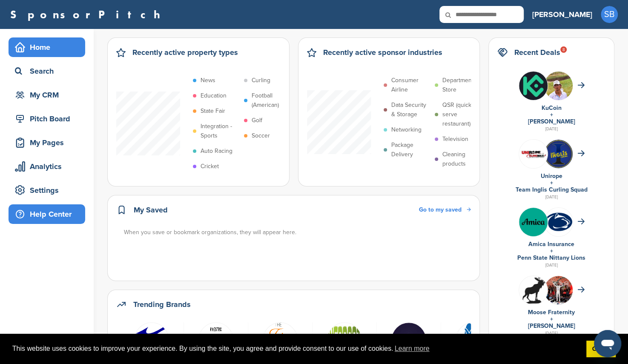 This screenshot has width=628, height=364. Describe the element at coordinates (551, 108) in the screenshot. I see `a: KuCoin` at that location.